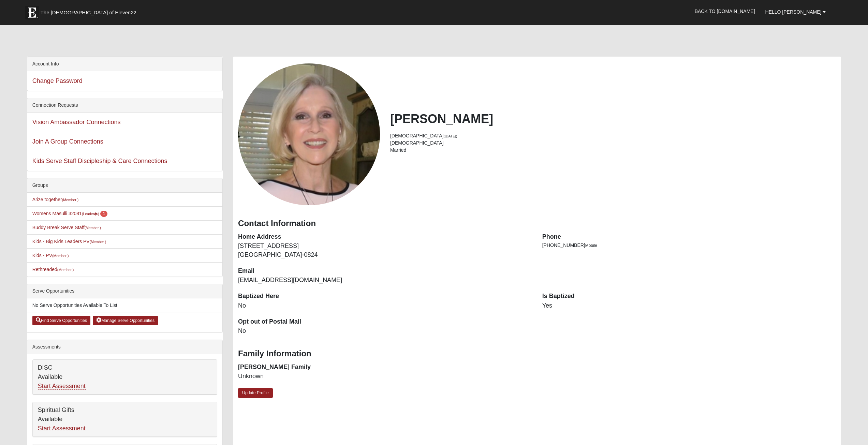  Describe the element at coordinates (125, 291) in the screenshot. I see `div: Serve Opportunities` at that location.